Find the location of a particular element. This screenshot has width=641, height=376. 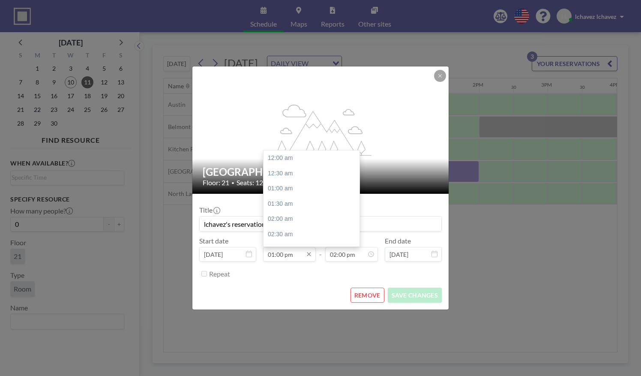

div: 12:00 am is located at coordinates (314, 158).